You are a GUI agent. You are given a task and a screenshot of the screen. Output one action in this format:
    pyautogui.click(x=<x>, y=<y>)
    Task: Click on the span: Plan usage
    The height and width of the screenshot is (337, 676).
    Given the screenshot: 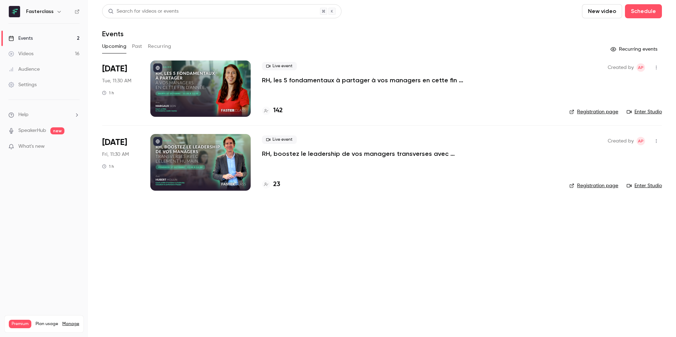 What is the action you would take?
    pyautogui.click(x=47, y=324)
    